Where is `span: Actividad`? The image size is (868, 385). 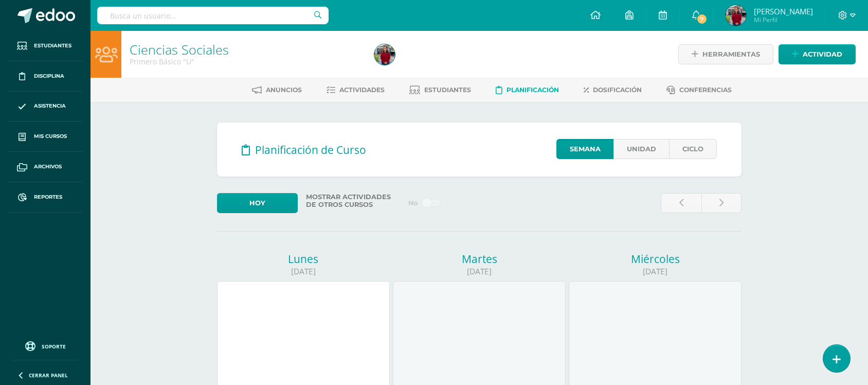 span: Actividad is located at coordinates (823, 54).